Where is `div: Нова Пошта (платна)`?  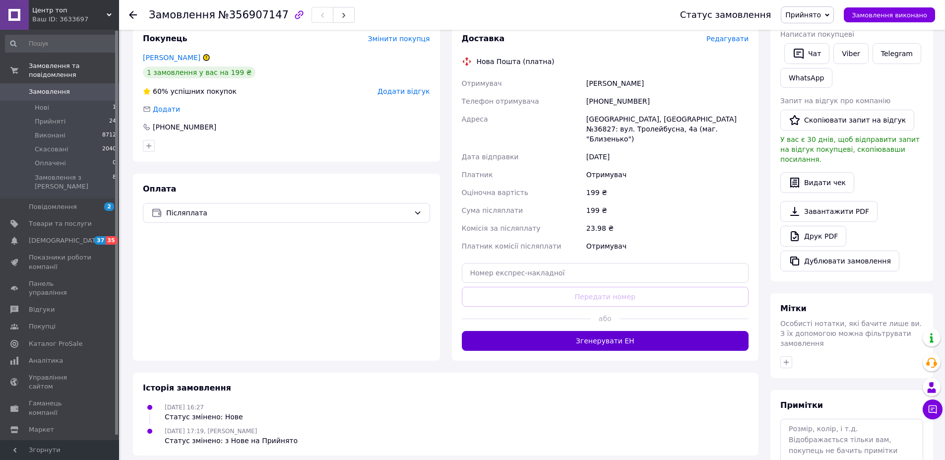 div: Нова Пошта (платна) is located at coordinates (516, 62).